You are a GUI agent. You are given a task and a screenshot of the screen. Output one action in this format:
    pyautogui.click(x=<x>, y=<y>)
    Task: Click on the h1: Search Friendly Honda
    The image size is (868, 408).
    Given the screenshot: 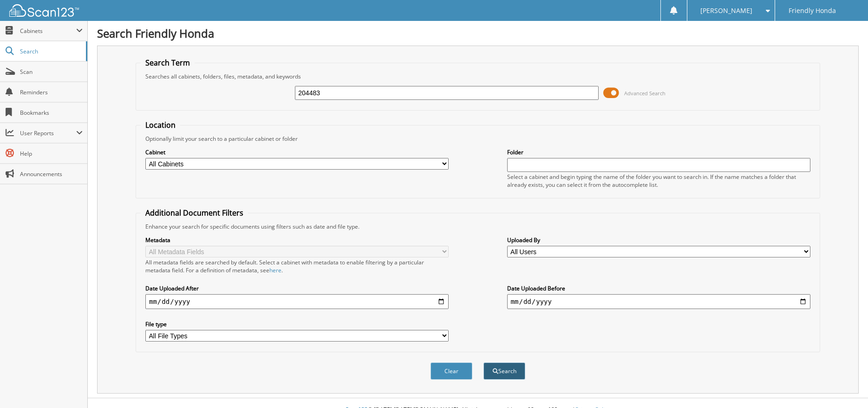 What is the action you would take?
    pyautogui.click(x=478, y=33)
    